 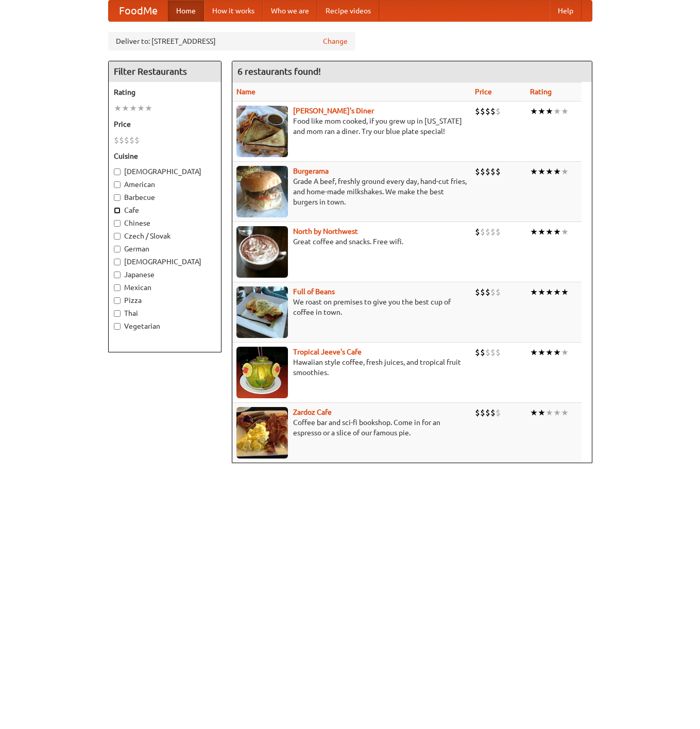 What do you see at coordinates (165, 210) in the screenshot?
I see `label: Cafe` at bounding box center [165, 210].